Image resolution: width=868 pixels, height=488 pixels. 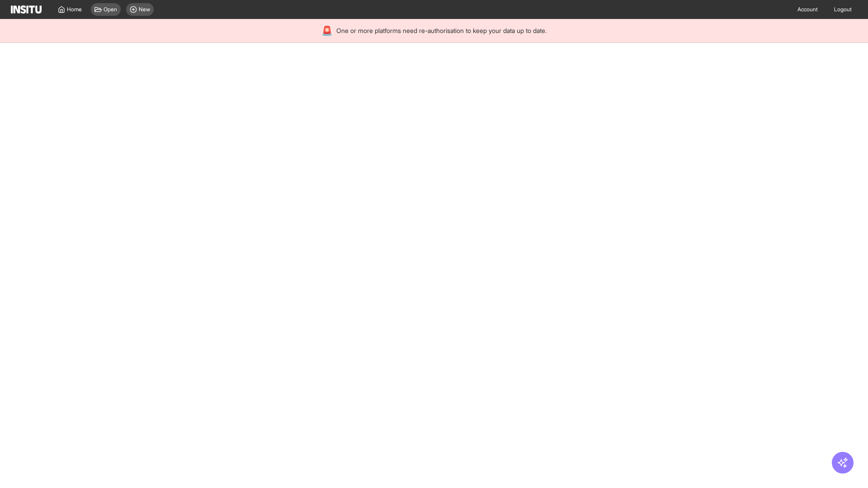 I want to click on span: New, so click(x=144, y=9).